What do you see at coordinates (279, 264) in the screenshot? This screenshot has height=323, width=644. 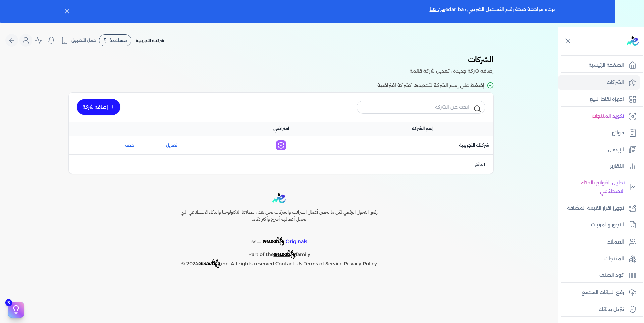 I see `p: © 2024 ,inc. All rights reserved. | |` at bounding box center [279, 264].